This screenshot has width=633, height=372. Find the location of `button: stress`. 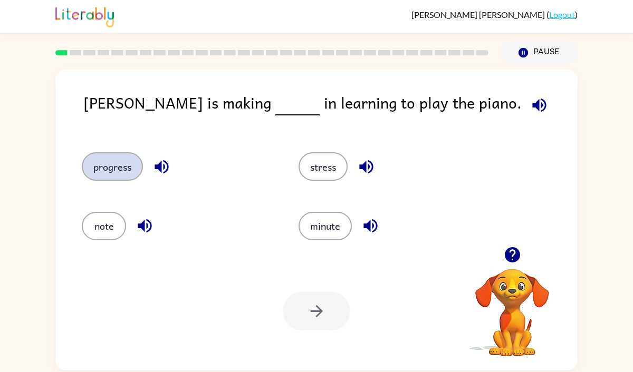

button: stress is located at coordinates (323, 167).